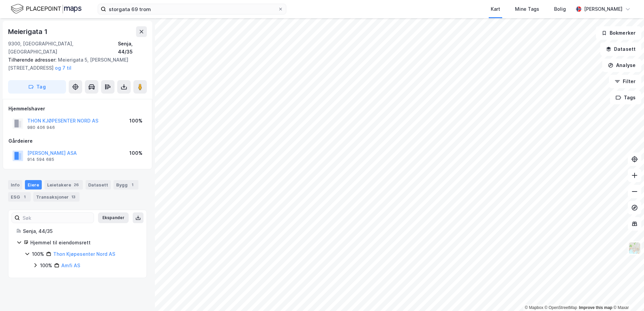 The width and height of the screenshot is (644, 311). What do you see at coordinates (41, 160) in the screenshot?
I see `div: 914 594 685` at bounding box center [41, 160].